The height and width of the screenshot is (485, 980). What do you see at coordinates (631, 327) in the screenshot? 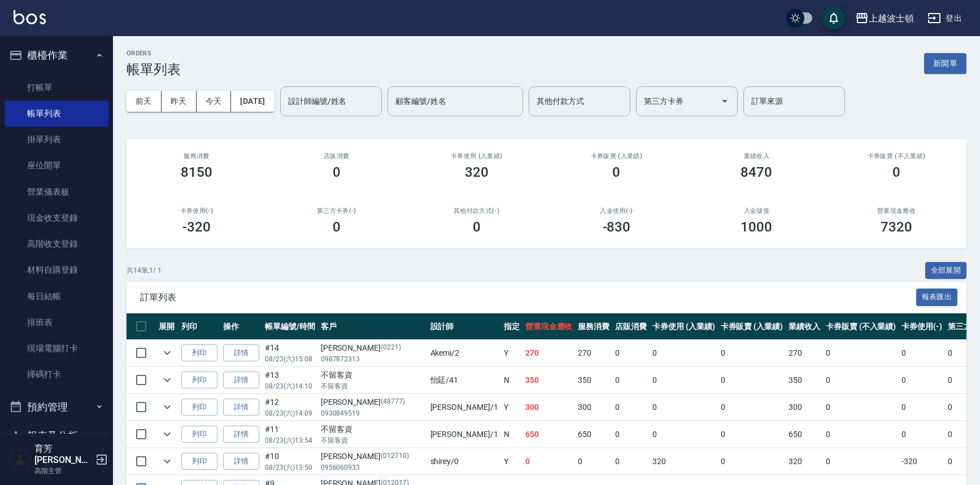
I see `th: 店販消費` at bounding box center [631, 327].